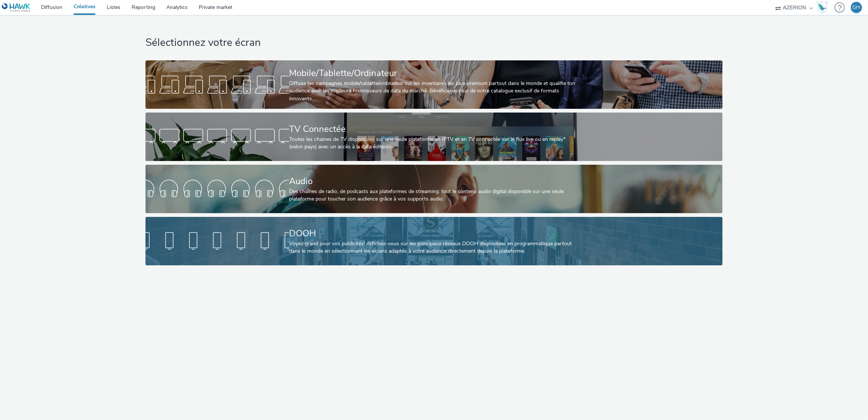 This screenshot has width=868, height=420. Describe the element at coordinates (16, 8) in the screenshot. I see `img: undefined Logo` at that location.